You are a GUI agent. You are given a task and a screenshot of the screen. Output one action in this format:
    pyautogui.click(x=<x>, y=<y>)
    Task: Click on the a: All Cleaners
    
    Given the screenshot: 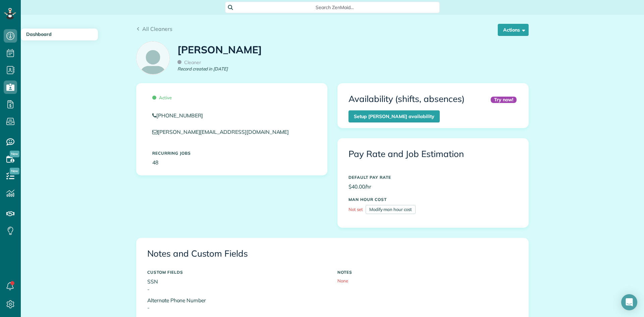 What is the action you would take?
    pyautogui.click(x=154, y=29)
    